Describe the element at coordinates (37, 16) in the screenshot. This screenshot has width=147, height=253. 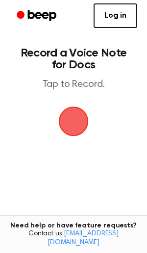
I see `a: Beep` at that location.